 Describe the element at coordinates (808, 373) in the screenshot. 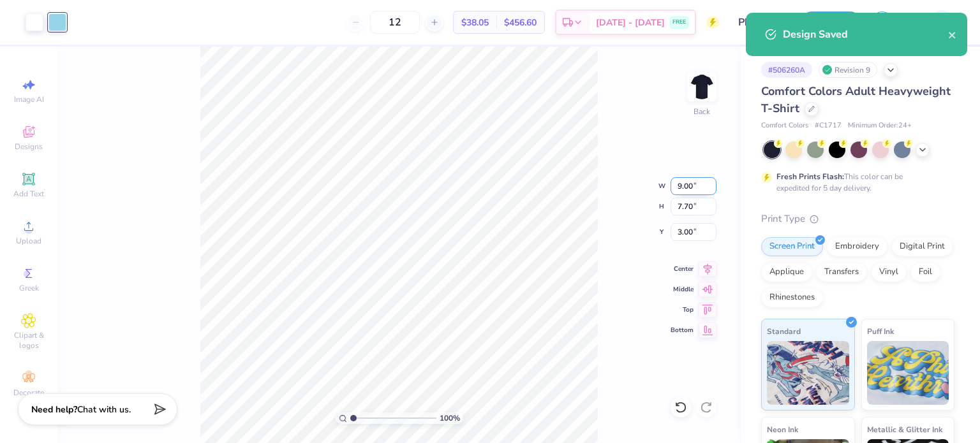

I see `img: Standard` at that location.